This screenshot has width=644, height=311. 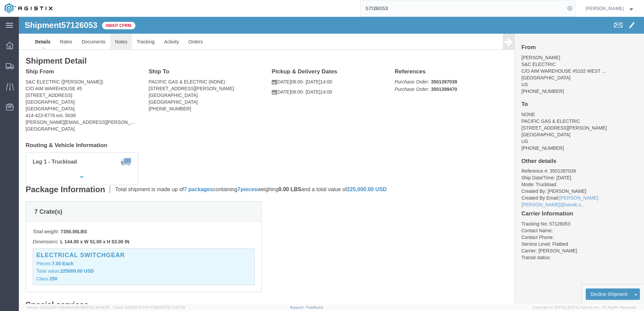 I want to click on img: logo, so click(x=28, y=8).